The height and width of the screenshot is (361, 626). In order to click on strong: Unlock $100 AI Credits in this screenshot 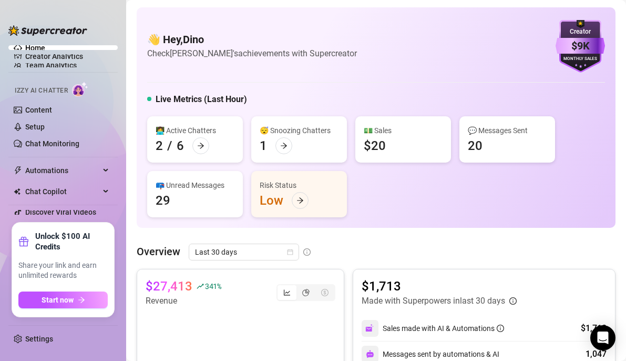, I will do `click(71, 241)`.